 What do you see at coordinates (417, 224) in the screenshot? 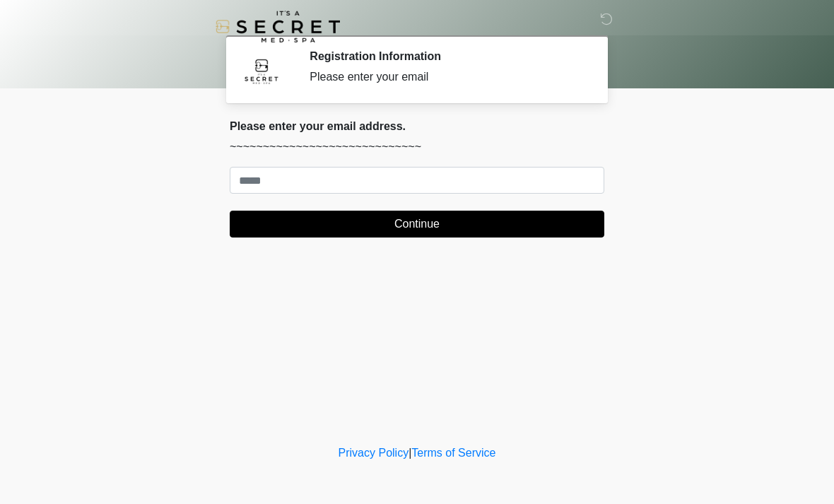
I see `button: Continue` at bounding box center [417, 224].